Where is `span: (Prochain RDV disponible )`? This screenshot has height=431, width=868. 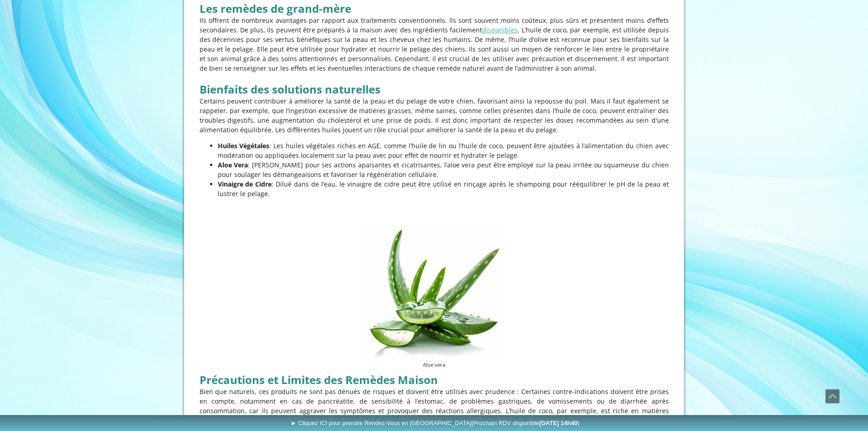
span: (Prochain RDV disponible ) is located at coordinates (525, 423).